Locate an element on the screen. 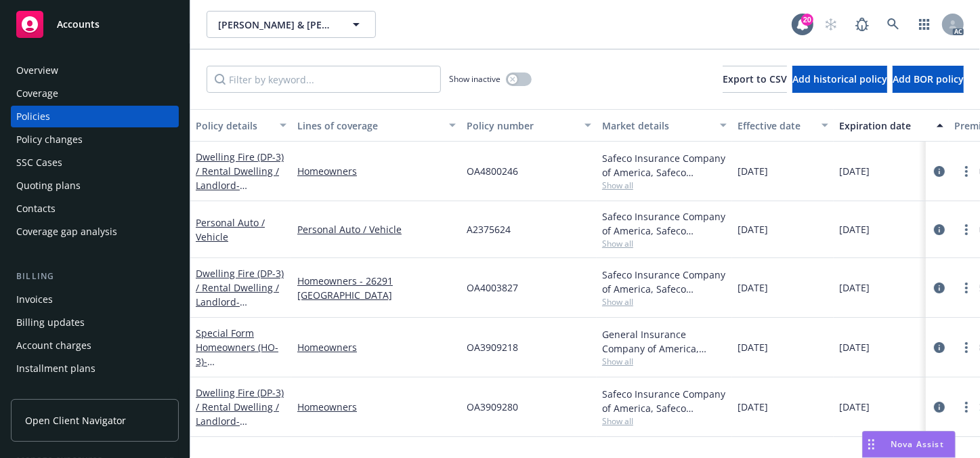 Image resolution: width=980 pixels, height=458 pixels. button: Nova Assist is located at coordinates (910, 444).